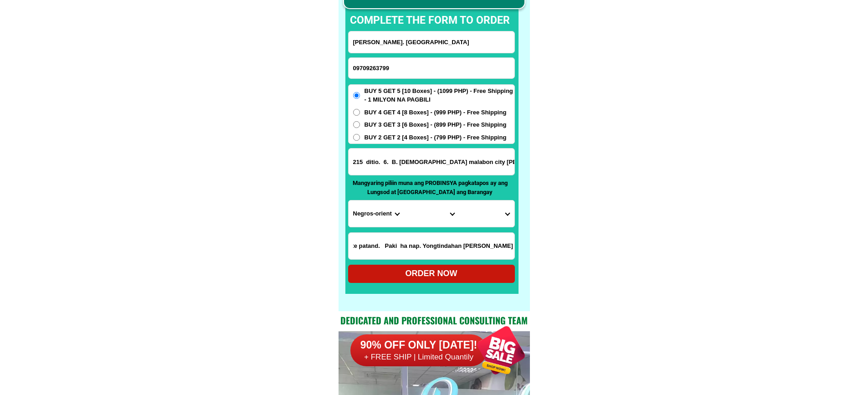 The height and width of the screenshot is (395, 868). I want to click on p: complete the form to order, so click(430, 21).